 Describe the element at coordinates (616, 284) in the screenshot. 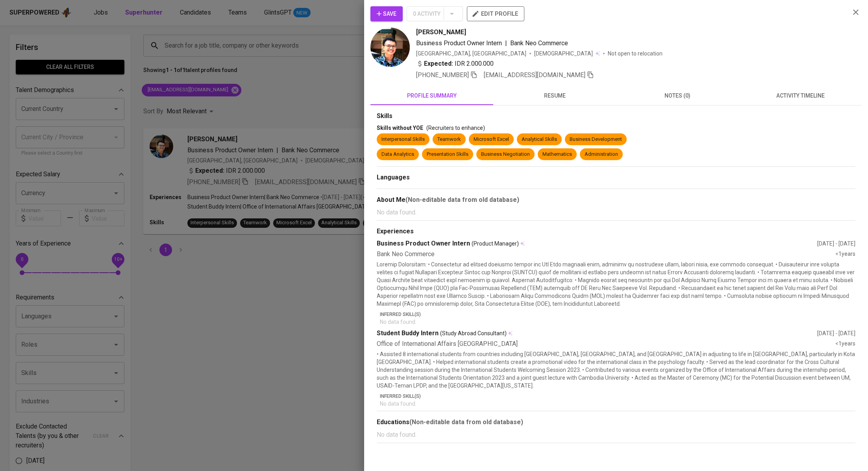

I see `p: Loremip Dolorsitam: • Consectetur ad elitsed doeiusmo tempor inc Utl Etdo magnaali enim, adminimv...` at that location.